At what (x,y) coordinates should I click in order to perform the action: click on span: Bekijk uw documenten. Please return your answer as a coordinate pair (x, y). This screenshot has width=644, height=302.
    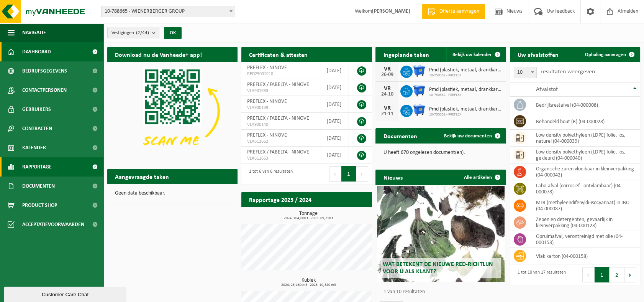
    Looking at the image, I should click on (468, 136).